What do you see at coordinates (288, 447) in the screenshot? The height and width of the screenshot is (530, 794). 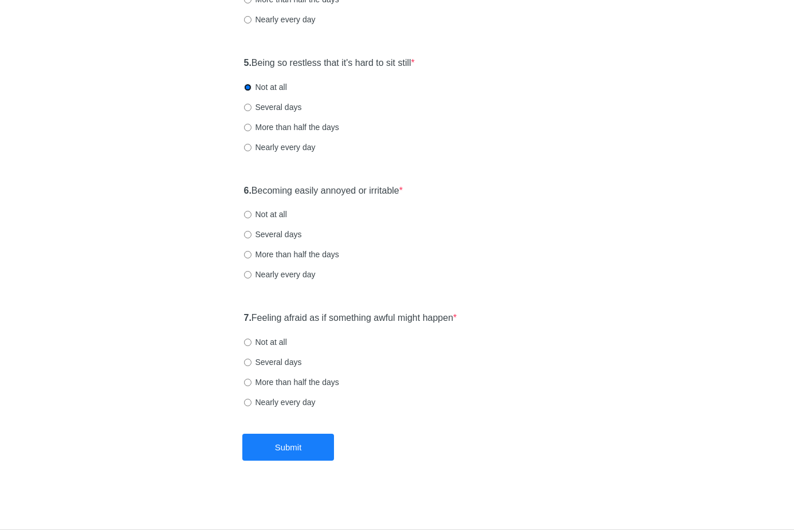 I see `button: Submit` at bounding box center [288, 447].